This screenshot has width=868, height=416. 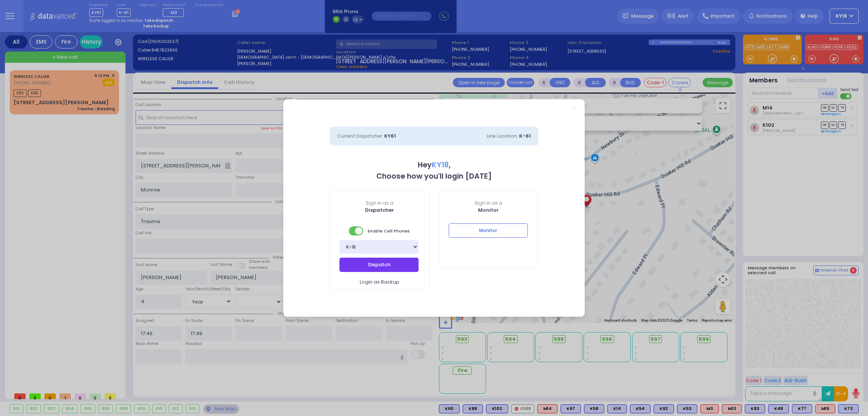 What do you see at coordinates (379, 210) in the screenshot?
I see `b: Dispatcher` at bounding box center [379, 210].